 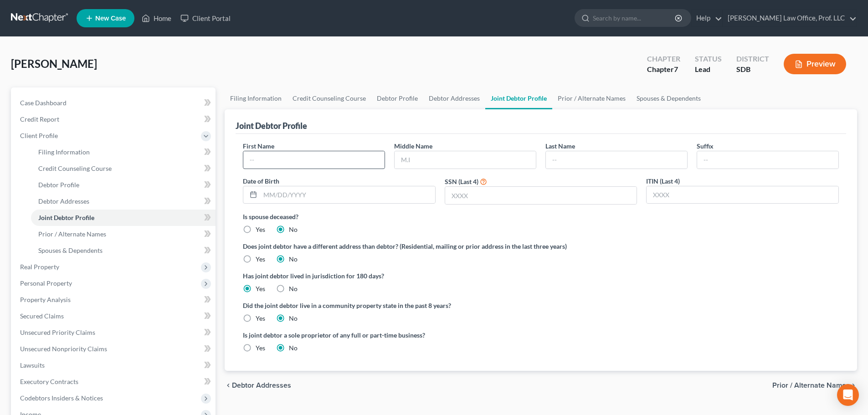 I want to click on div: Lead, so click(x=708, y=69).